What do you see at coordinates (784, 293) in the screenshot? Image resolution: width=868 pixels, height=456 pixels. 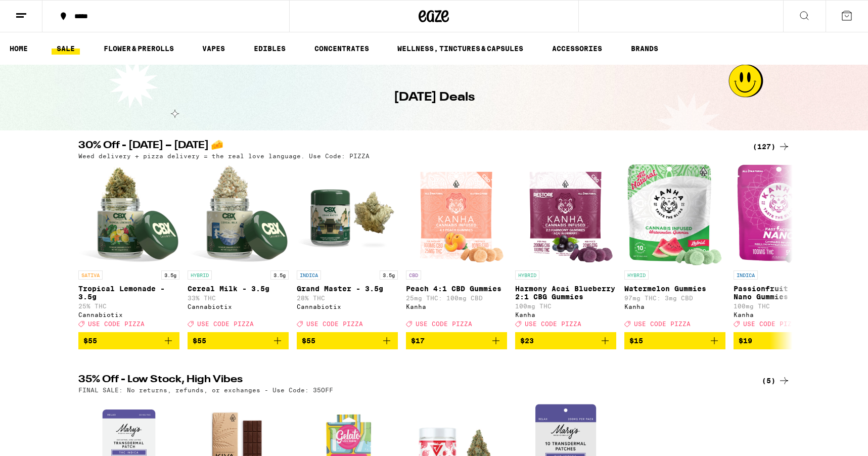 I see `p: Passionfruit Paradise Nano Gummies` at bounding box center [784, 293].